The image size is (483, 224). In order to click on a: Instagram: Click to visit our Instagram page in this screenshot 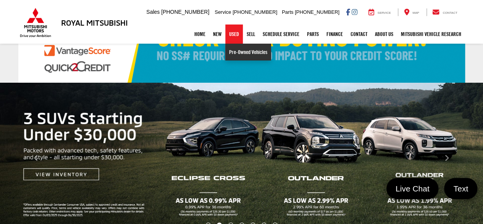, I will do `click(355, 12)`.